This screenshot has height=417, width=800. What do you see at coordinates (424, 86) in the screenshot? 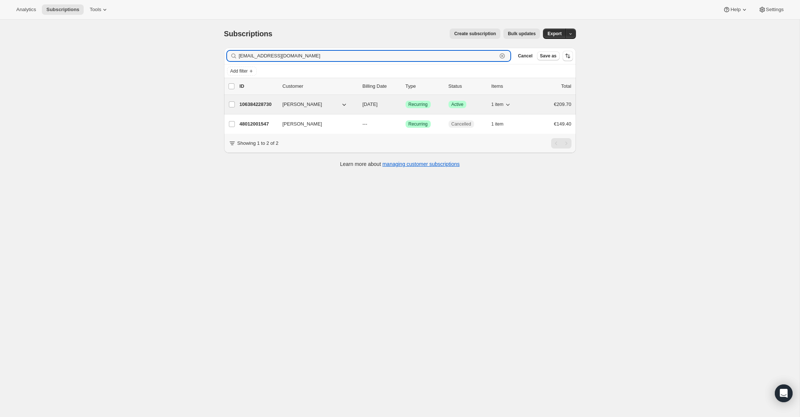
I see `div: Type` at bounding box center [424, 86].